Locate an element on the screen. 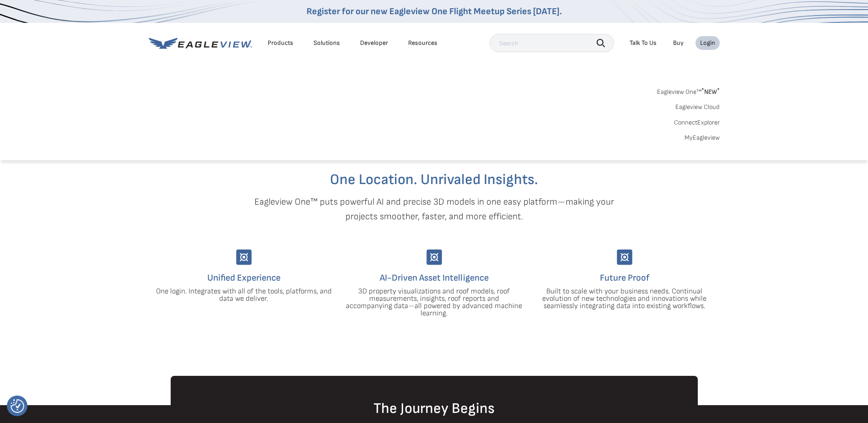 The width and height of the screenshot is (868, 423). a: ConnectExplorer is located at coordinates (697, 122).